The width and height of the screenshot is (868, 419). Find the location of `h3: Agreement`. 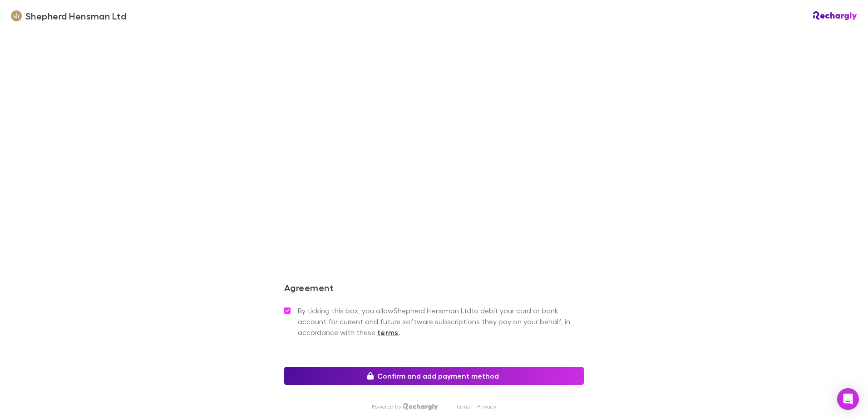

h3: Agreement is located at coordinates (434, 289).